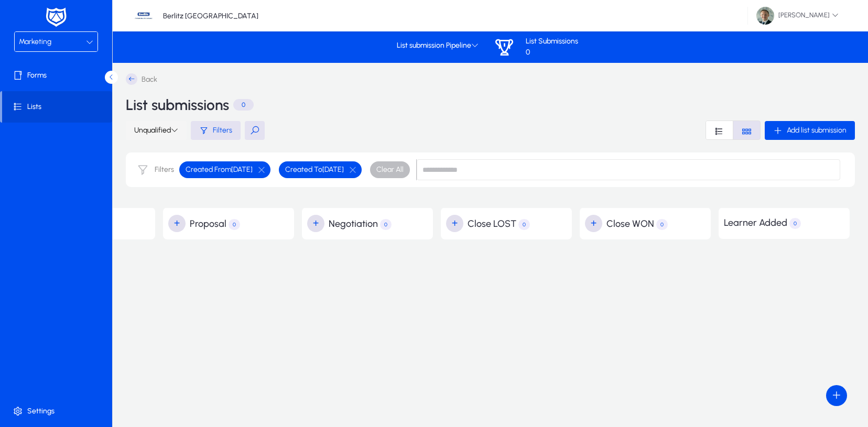 Image resolution: width=868 pixels, height=427 pixels. Describe the element at coordinates (370, 223) in the screenshot. I see `h2: Negotiation` at that location.